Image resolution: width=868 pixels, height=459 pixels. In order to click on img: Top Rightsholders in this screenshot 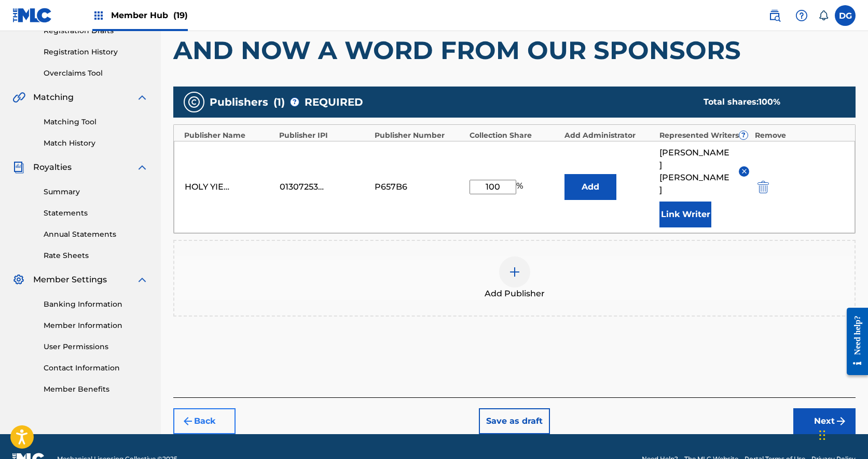, I will do `click(99, 15)`.